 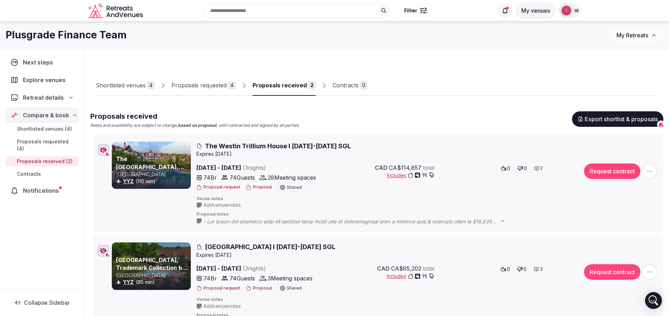 I want to click on svg: Retreats and Venues company logo, so click(x=116, y=11).